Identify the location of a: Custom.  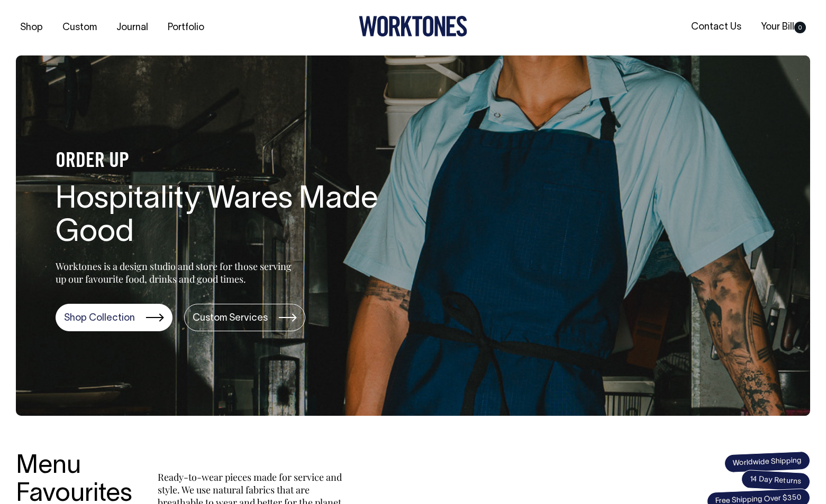
(79, 28).